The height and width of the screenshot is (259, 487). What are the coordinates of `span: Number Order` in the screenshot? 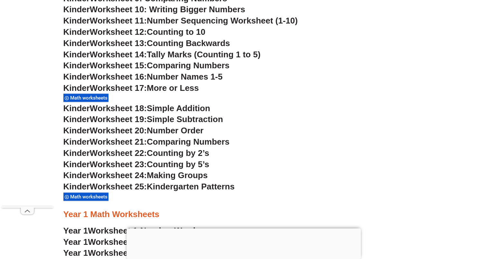 It's located at (175, 130).